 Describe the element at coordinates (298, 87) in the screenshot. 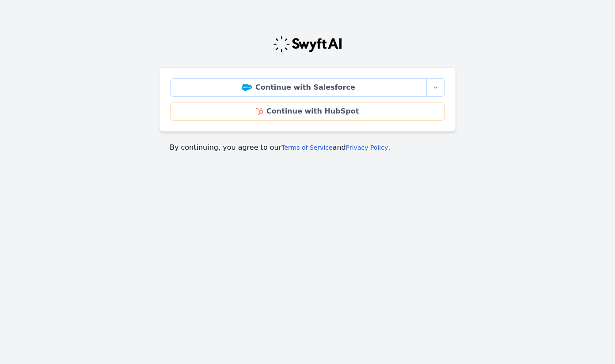

I see `a: Continue with Salesforce` at that location.